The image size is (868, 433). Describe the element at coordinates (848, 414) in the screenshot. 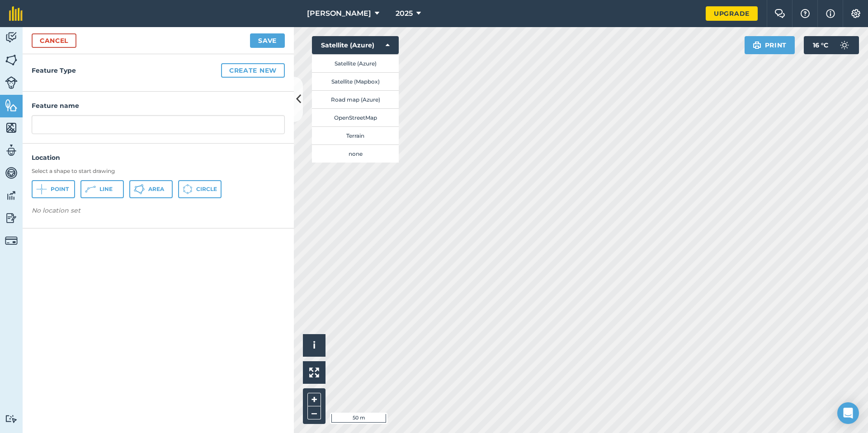

I see `div: Open Intercom Messenger` at that location.